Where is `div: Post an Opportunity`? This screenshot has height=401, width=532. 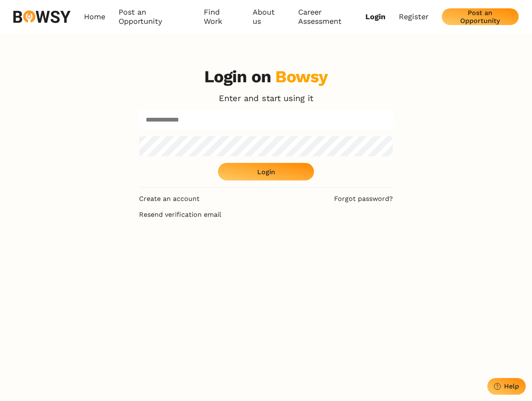 div: Post an Opportunity is located at coordinates (480, 17).